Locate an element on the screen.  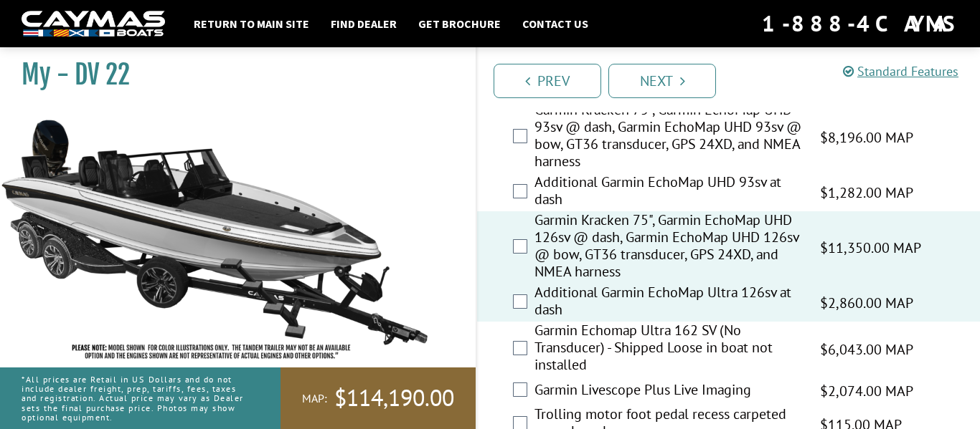
img: white-logo-c9c8dbefe5ff5ceceb0f0178aa75bf4bb51f6bca0971e226c86eb53dfe498488.png is located at coordinates (93, 23).